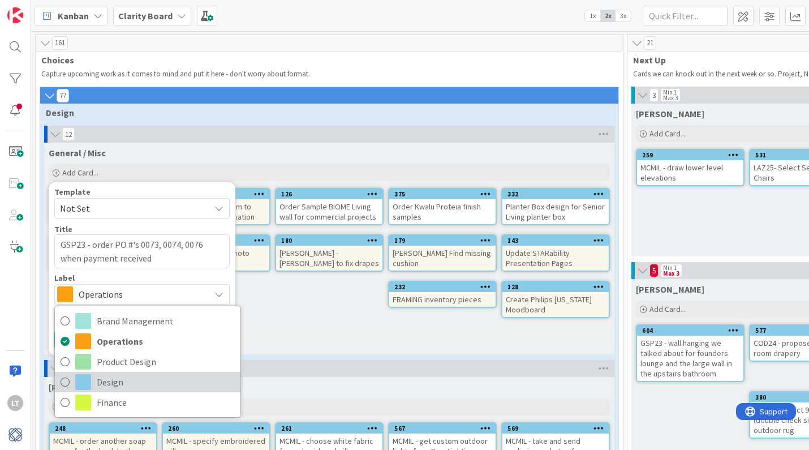  What do you see at coordinates (442, 294) in the screenshot?
I see `a: 232FRAMING inventory pieces` at bounding box center [442, 294].